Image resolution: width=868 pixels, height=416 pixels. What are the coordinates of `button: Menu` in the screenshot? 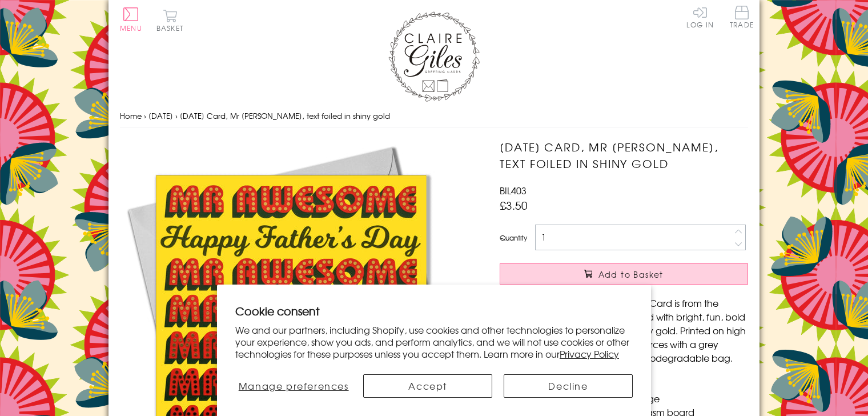 It's located at (131, 19).